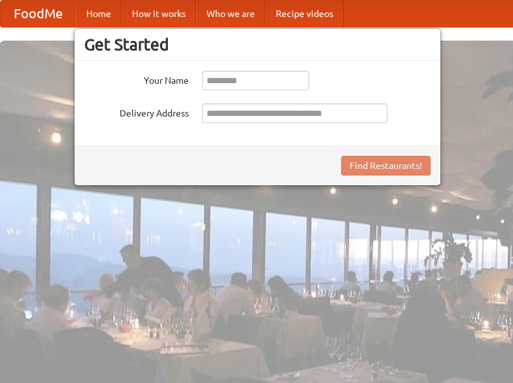 This screenshot has width=513, height=383. I want to click on h3: Get Started, so click(258, 44).